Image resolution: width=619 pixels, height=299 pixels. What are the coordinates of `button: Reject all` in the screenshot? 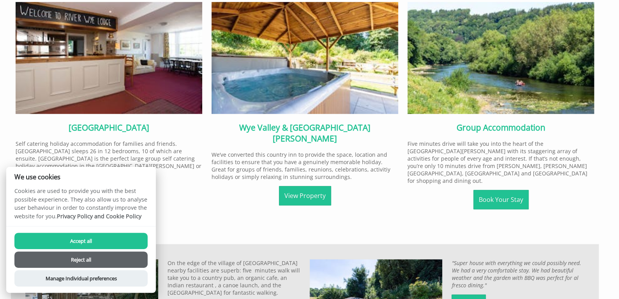 It's located at (81, 259).